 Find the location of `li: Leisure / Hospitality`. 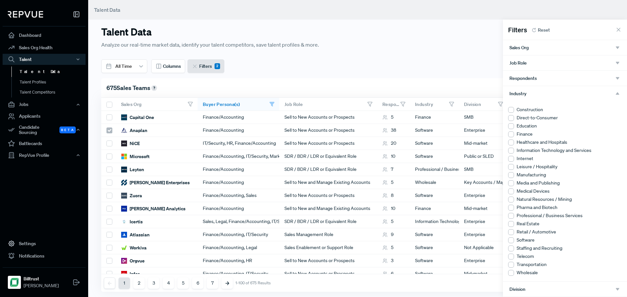

li: Leisure / Hospitality is located at coordinates (565, 167).